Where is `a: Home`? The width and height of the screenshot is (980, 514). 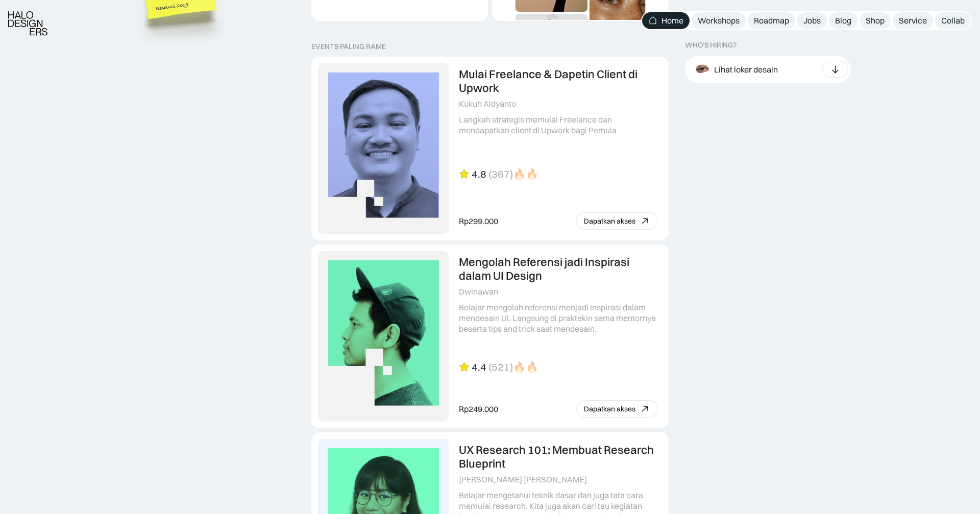 a: Home is located at coordinates (666, 20).